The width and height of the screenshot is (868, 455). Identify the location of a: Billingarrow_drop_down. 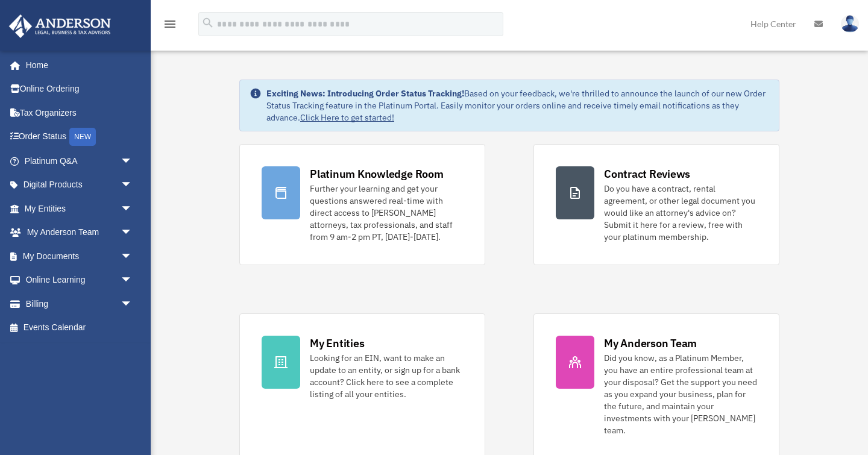
(79, 304).